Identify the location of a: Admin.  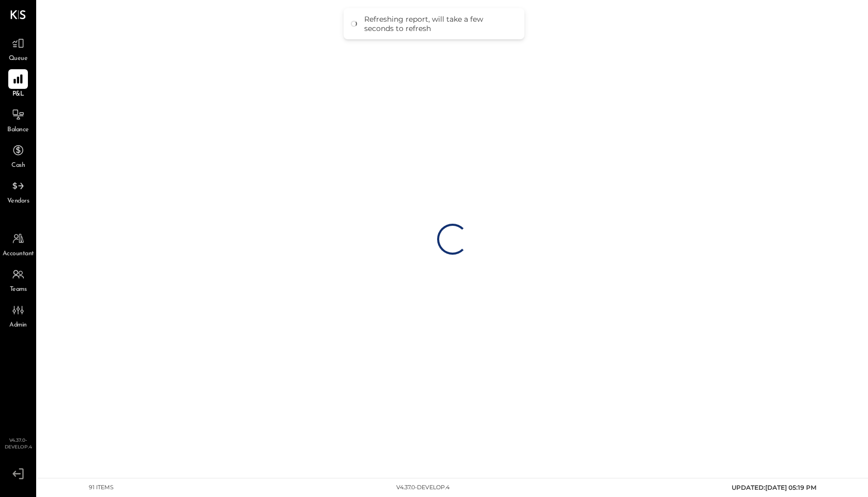
(18, 315).